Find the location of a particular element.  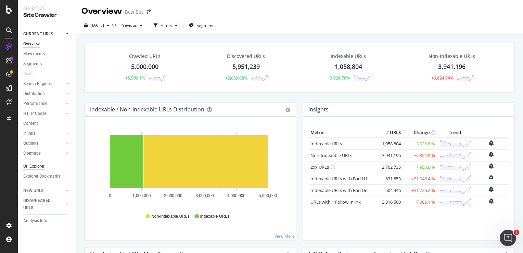

div: Discovered URLs is located at coordinates (246, 56).